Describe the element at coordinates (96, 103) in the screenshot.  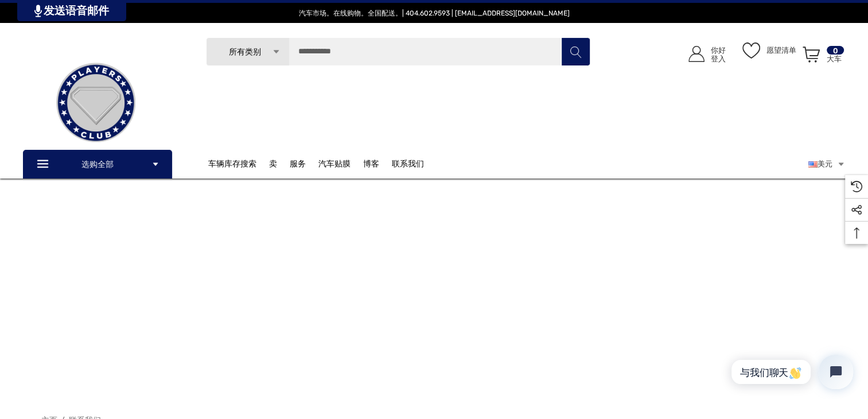
I see `img: 玩家俱乐部 | 待售汽车` at that location.